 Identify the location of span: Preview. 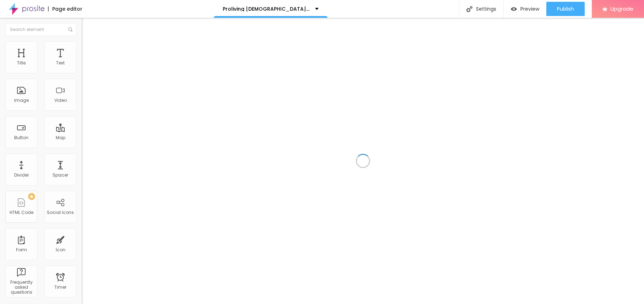
(530, 9).